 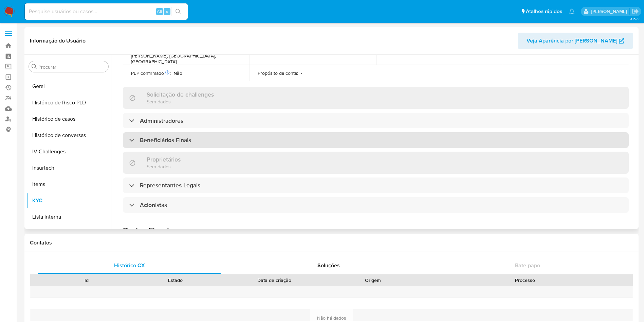 What do you see at coordinates (180, 95) in the screenshot?
I see `h3: Solicitação de challenges` at bounding box center [180, 95].